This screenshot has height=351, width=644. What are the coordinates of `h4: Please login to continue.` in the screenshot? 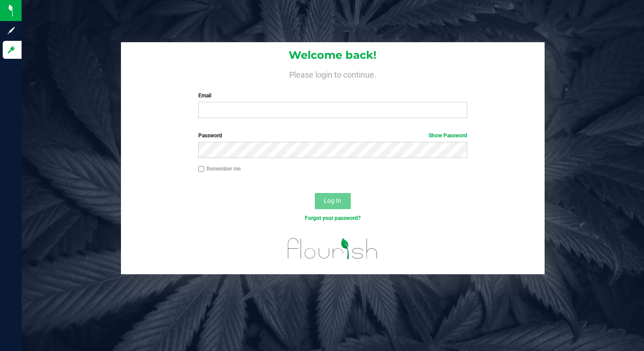 It's located at (332, 73).